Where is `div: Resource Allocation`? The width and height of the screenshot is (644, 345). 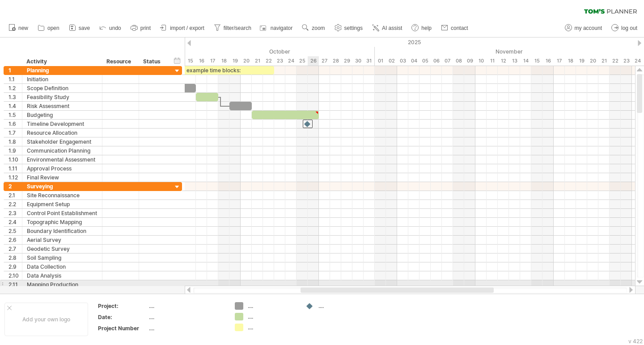 div: Resource Allocation is located at coordinates (62, 133).